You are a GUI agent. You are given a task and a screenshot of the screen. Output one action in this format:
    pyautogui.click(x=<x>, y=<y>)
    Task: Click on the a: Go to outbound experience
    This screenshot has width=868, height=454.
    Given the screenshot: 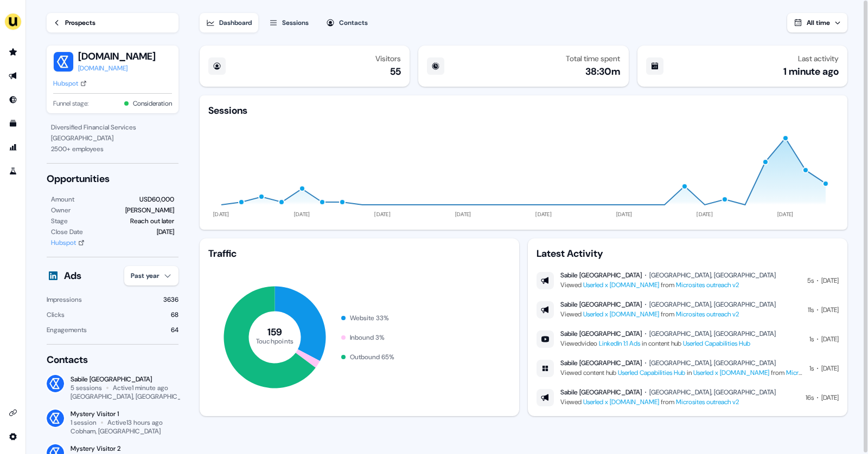 What is the action you would take?
    pyautogui.click(x=13, y=76)
    